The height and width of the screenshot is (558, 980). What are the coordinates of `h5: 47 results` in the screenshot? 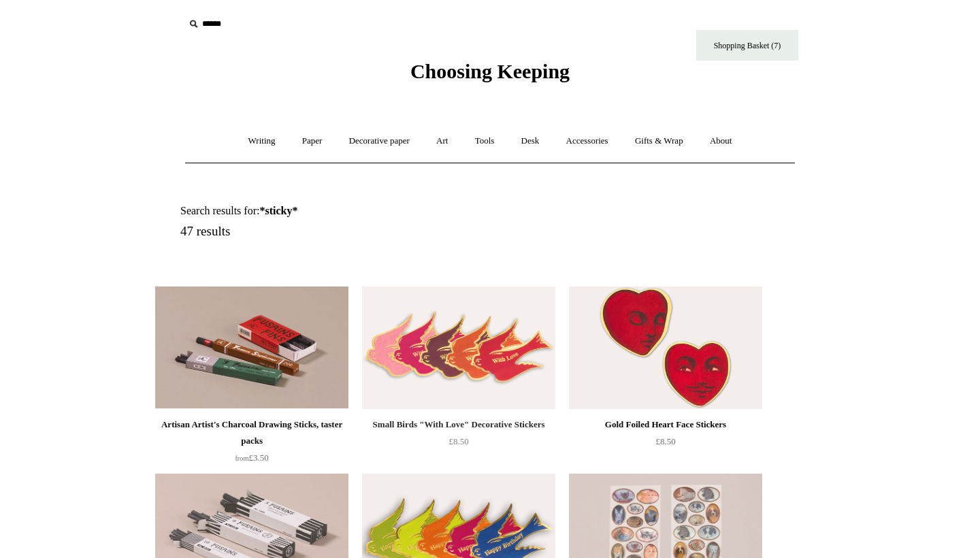 It's located at (343, 232).